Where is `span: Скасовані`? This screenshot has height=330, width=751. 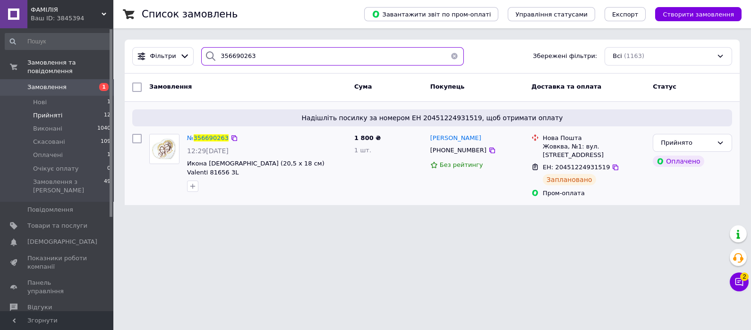 span: Скасовані is located at coordinates (49, 142).